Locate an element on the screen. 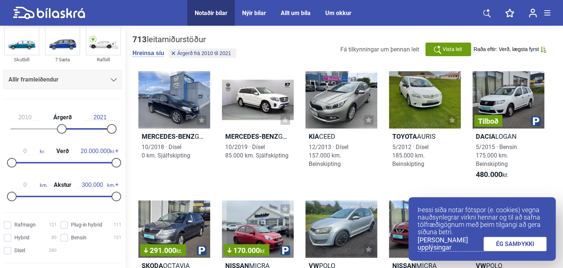 Image resolution: width=563 pixels, height=268 pixels. span: Plug-in hybrid is located at coordinates (86, 225).